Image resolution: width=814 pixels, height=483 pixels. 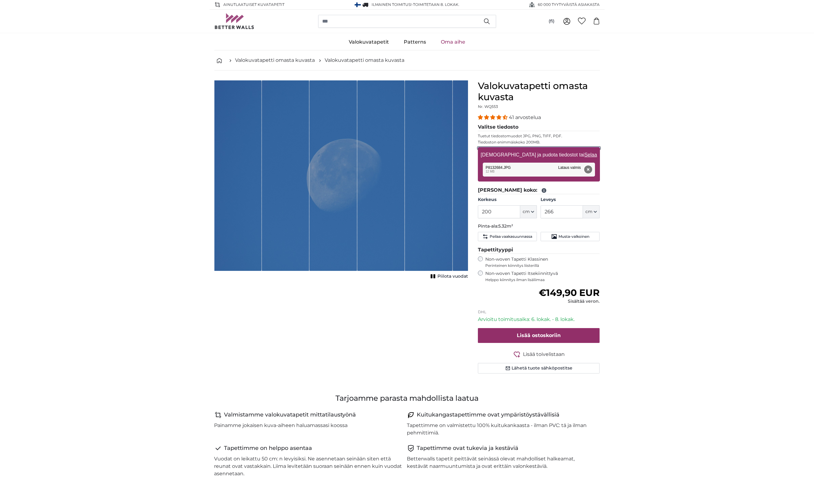 What do you see at coordinates (544, 354) in the screenshot?
I see `span: Lisää toivelistaan` at bounding box center [544, 354].